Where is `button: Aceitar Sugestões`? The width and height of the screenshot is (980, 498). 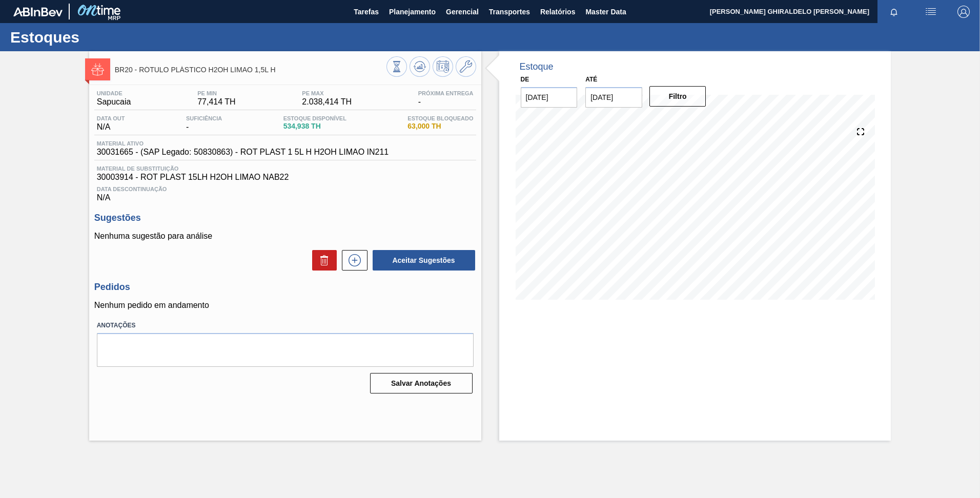 button: Aceitar Sugestões is located at coordinates (424, 260).